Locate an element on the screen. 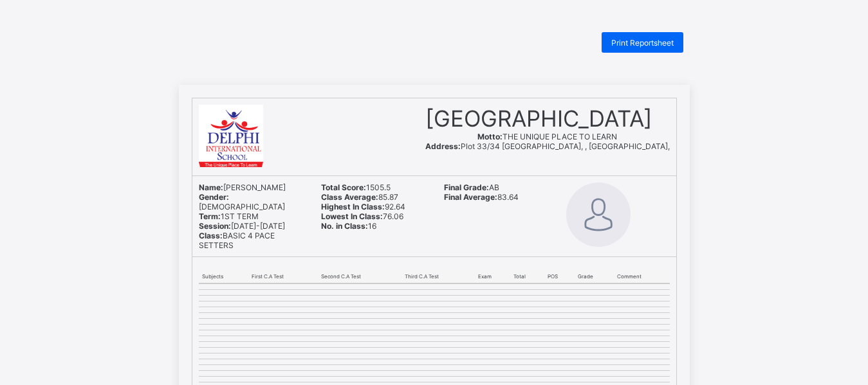 The height and width of the screenshot is (385, 868). b: Gender: is located at coordinates (214, 197).